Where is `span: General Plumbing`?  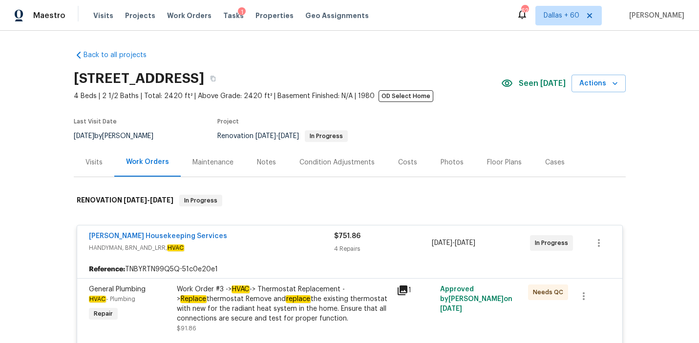 span: General Plumbing is located at coordinates (117, 290).